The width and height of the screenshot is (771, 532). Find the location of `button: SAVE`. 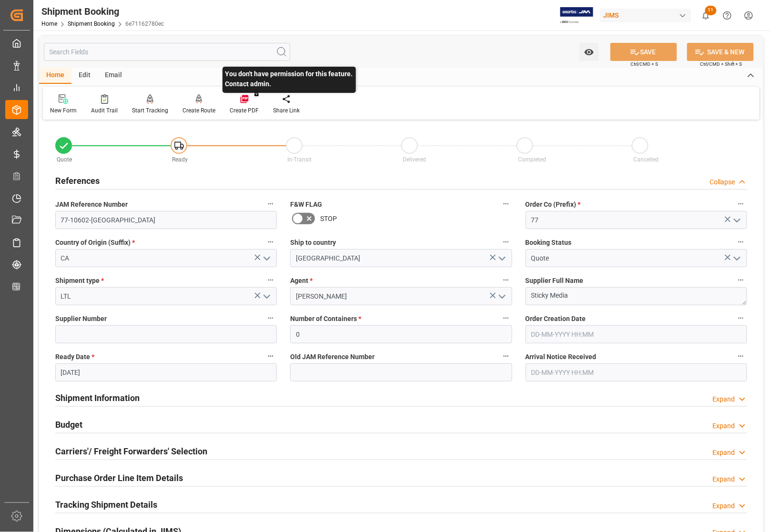

button: SAVE is located at coordinates (643, 52).